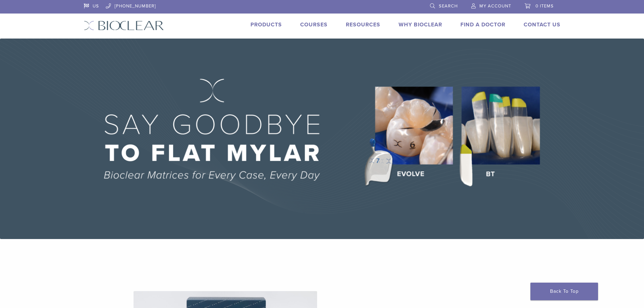  Describe the element at coordinates (483, 24) in the screenshot. I see `a: Find A Doctor` at that location.